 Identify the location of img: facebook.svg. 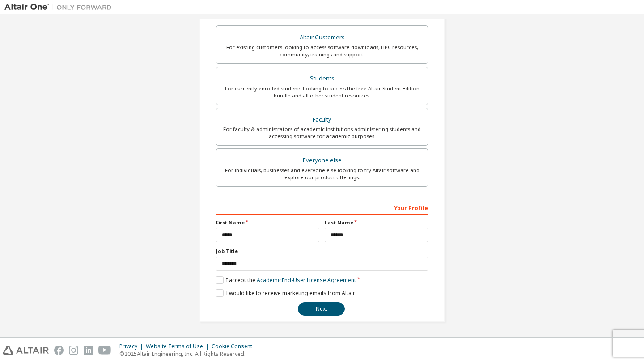
(59, 350).